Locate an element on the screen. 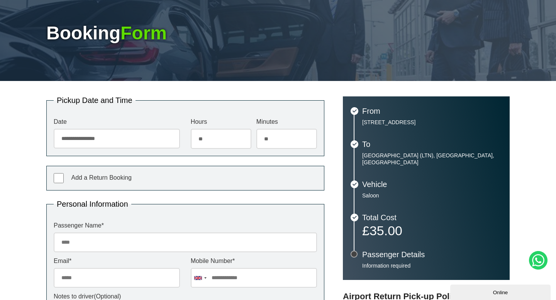  h3: To is located at coordinates (432, 144).